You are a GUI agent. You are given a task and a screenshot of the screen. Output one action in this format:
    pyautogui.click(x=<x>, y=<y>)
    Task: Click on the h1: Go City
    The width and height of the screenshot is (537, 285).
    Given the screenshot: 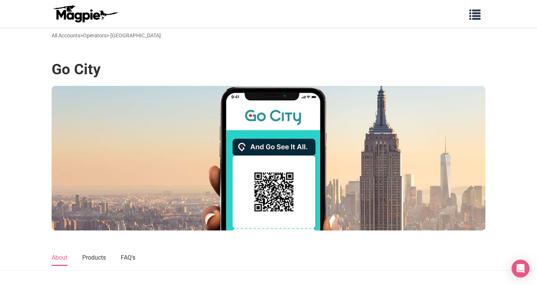 What is the action you would take?
    pyautogui.click(x=76, y=70)
    